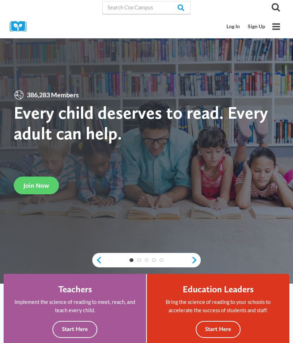 This screenshot has height=343, width=293. Describe the element at coordinates (196, 260) in the screenshot. I see `a: next` at that location.